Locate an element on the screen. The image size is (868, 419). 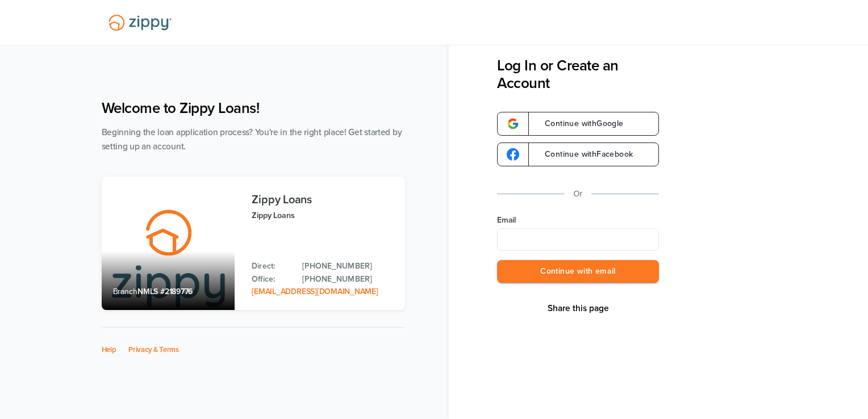
p: Zippy Loans is located at coordinates (322, 215).